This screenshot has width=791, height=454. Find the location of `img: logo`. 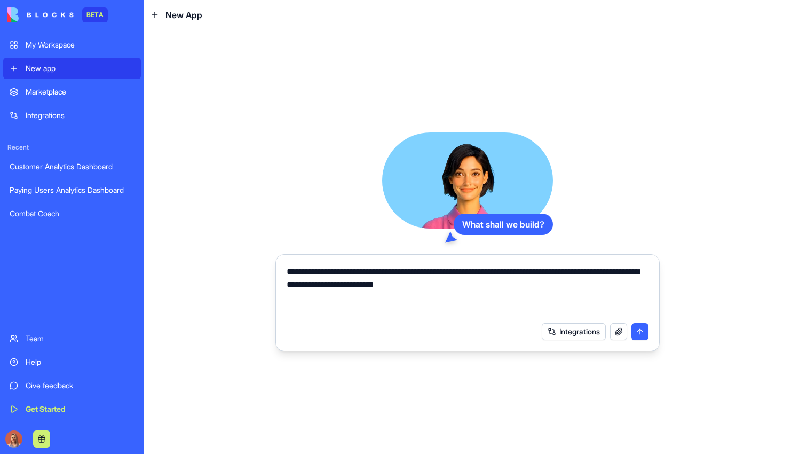

img: logo is located at coordinates (41, 15).